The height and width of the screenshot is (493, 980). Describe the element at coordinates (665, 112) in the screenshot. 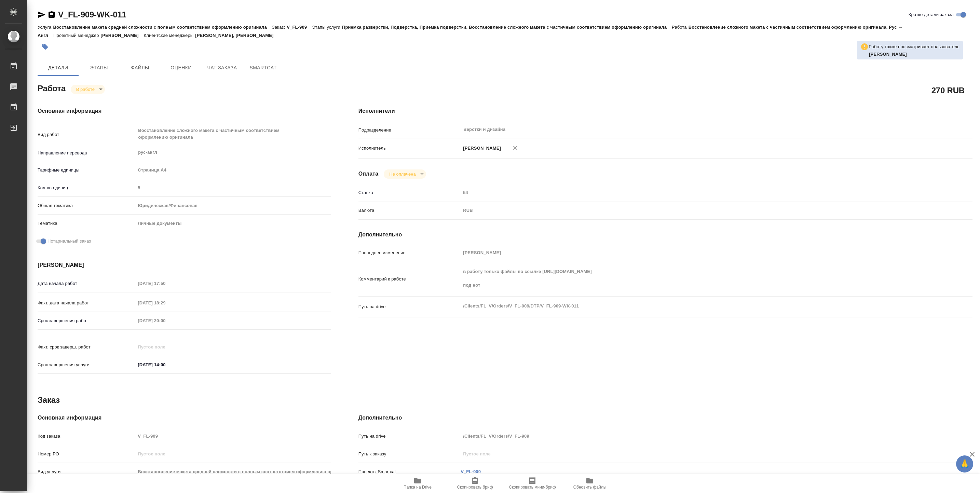

I see `h4: Исполнители` at that location.